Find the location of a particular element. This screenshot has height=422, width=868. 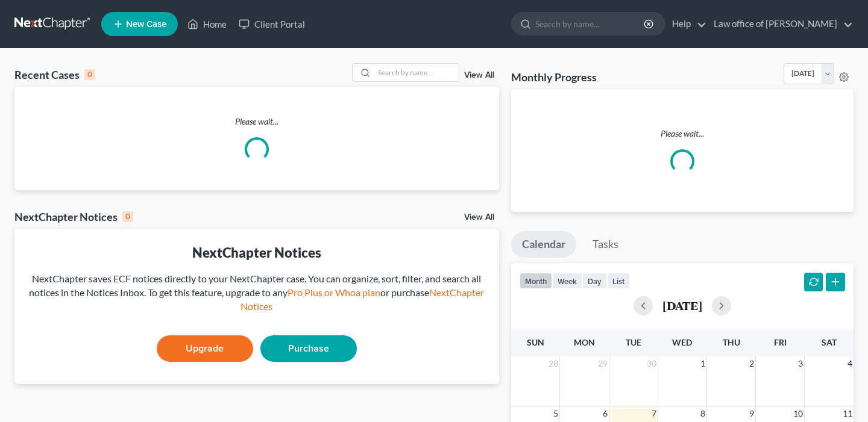

a: Pro Plus or Whoa plan is located at coordinates (334, 292).